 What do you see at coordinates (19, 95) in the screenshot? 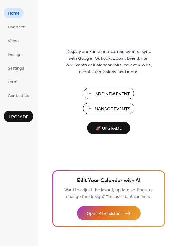
I see `a: Contact Us` at bounding box center [19, 95].